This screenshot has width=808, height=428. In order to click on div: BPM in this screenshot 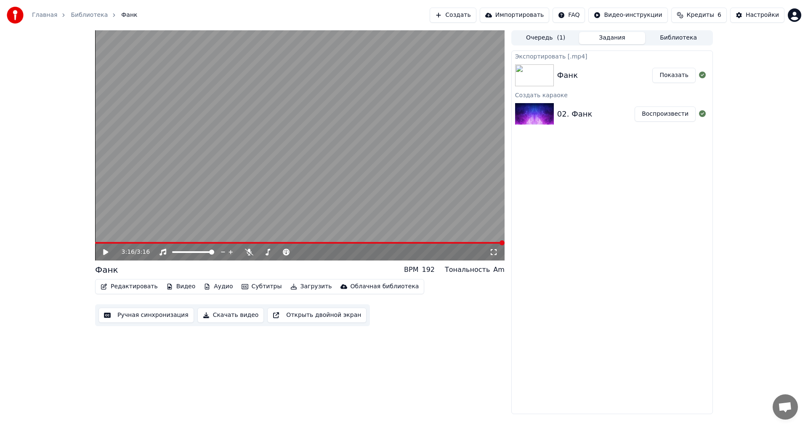, I will do `click(411, 270)`.